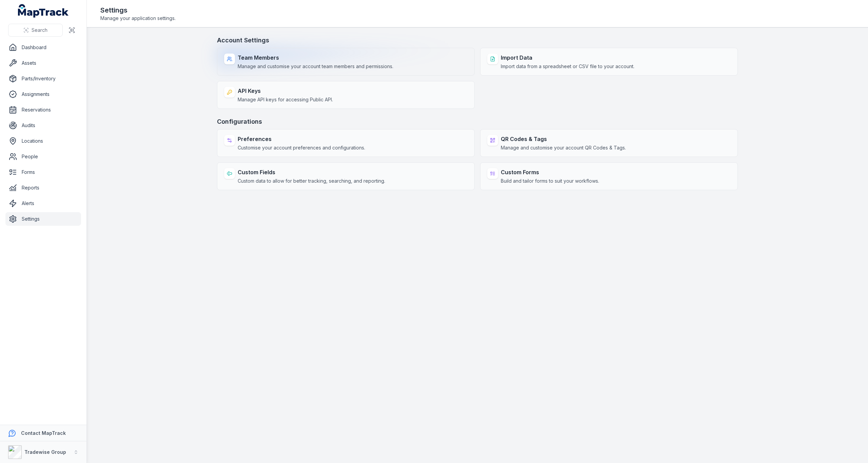 Image resolution: width=868 pixels, height=463 pixels. What do you see at coordinates (568, 57) in the screenshot?
I see `strong: Import Data` at bounding box center [568, 57].